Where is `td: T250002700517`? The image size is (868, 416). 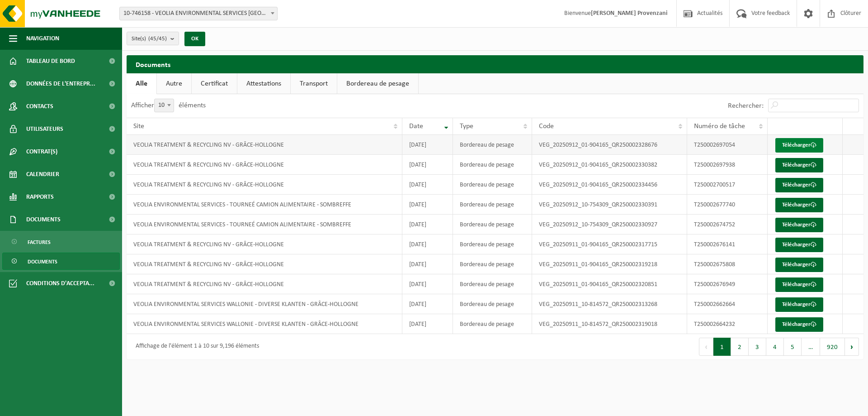
td: T250002700517 is located at coordinates (728, 184).